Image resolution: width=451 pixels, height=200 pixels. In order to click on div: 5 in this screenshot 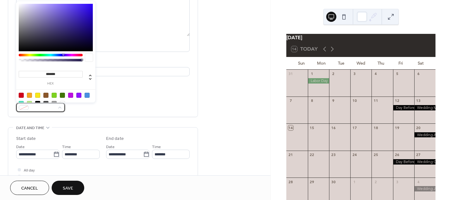, I will do `click(397, 74)`.